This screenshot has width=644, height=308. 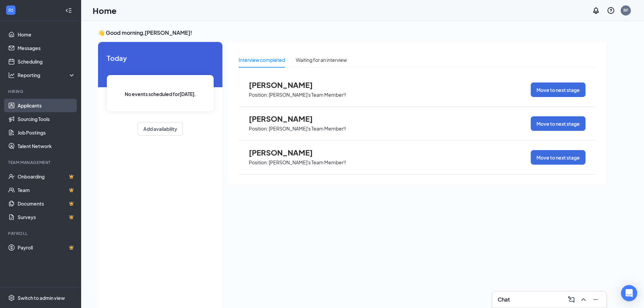 I want to click on div: Waiting for an interview, so click(x=321, y=60).